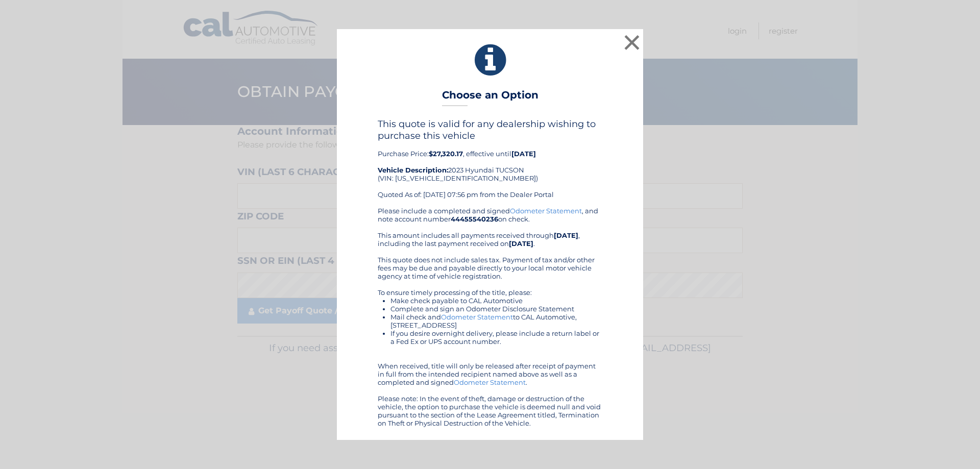  I want to click on h3: Choose an Option, so click(490, 98).